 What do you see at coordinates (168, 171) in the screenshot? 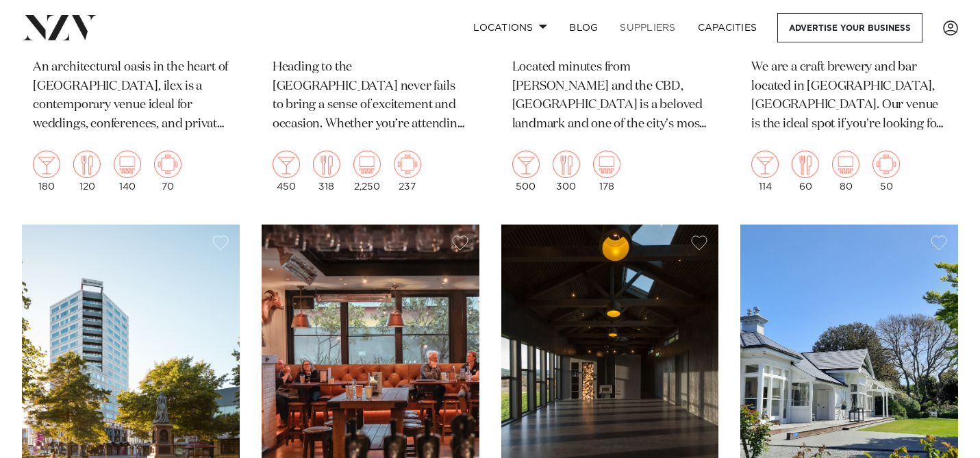
I see `div: 70` at bounding box center [168, 171].